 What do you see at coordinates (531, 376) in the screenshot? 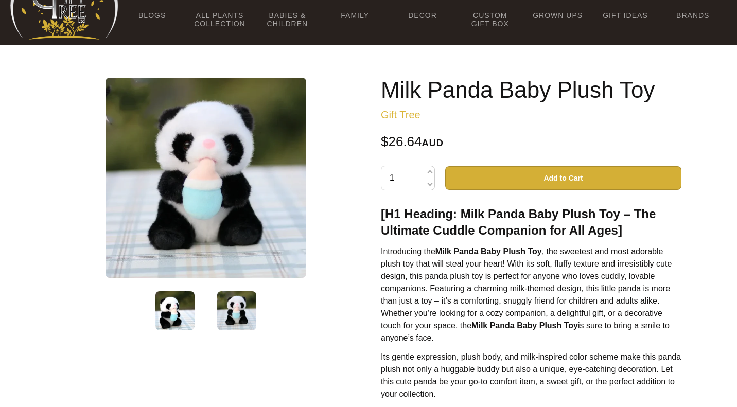
I see `p: Its gentle expression, plush body, and milk-inspired color scheme make this panda plush not only ...` at bounding box center [531, 376].